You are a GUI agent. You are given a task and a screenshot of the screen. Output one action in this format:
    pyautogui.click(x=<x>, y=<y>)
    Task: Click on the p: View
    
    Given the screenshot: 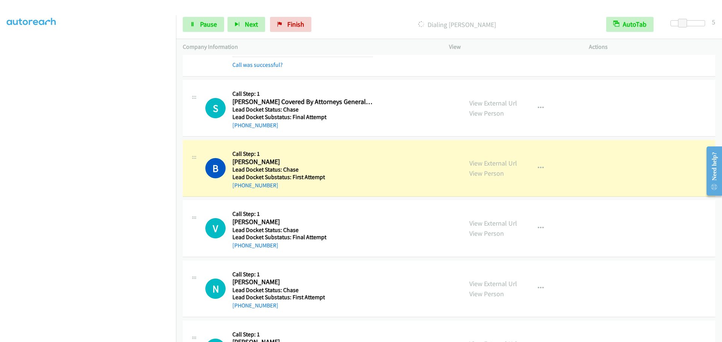 What is the action you would take?
    pyautogui.click(x=512, y=47)
    